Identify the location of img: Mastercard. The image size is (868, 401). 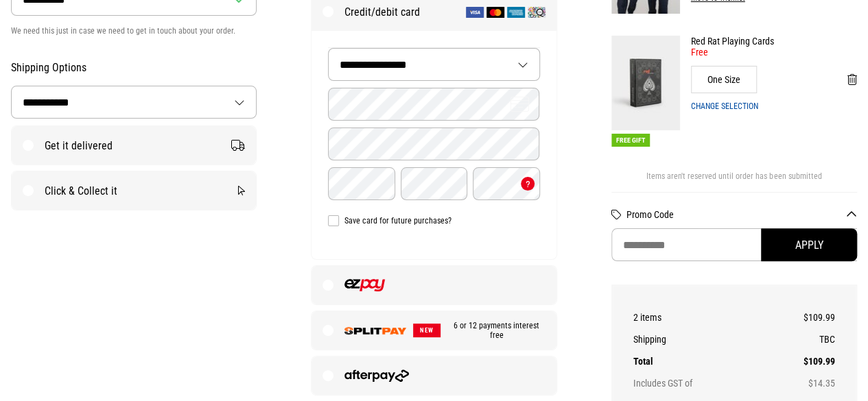
(495, 13).